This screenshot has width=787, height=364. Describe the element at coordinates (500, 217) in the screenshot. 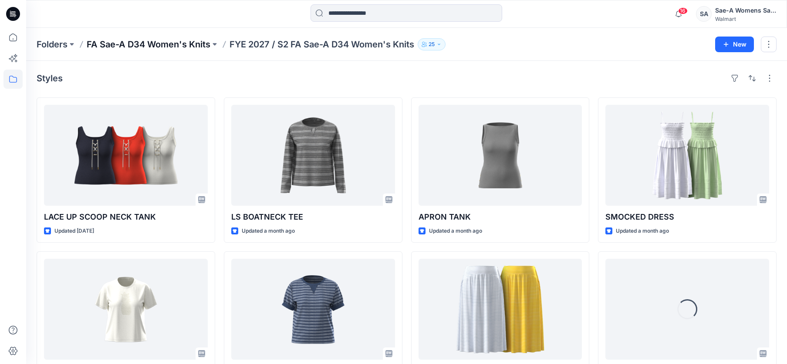

I see `p: APRON TANK` at that location.